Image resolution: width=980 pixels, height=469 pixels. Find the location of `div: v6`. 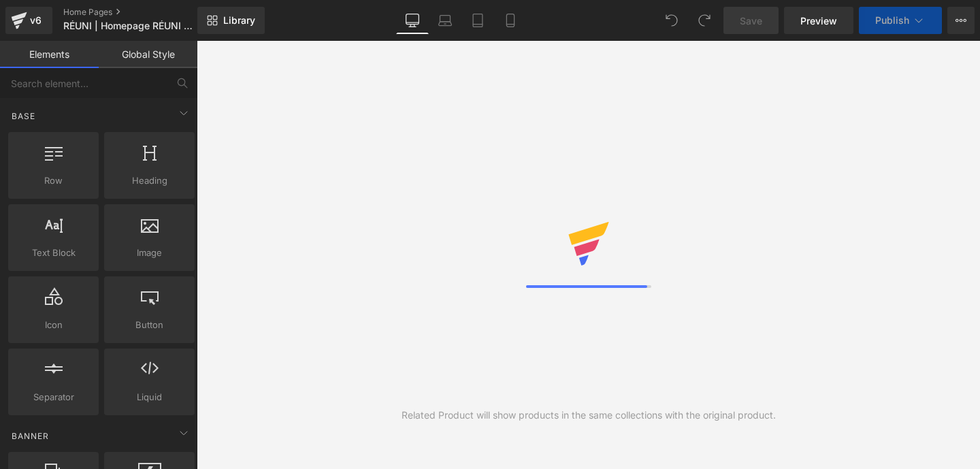

div: v6 is located at coordinates (36, 21).